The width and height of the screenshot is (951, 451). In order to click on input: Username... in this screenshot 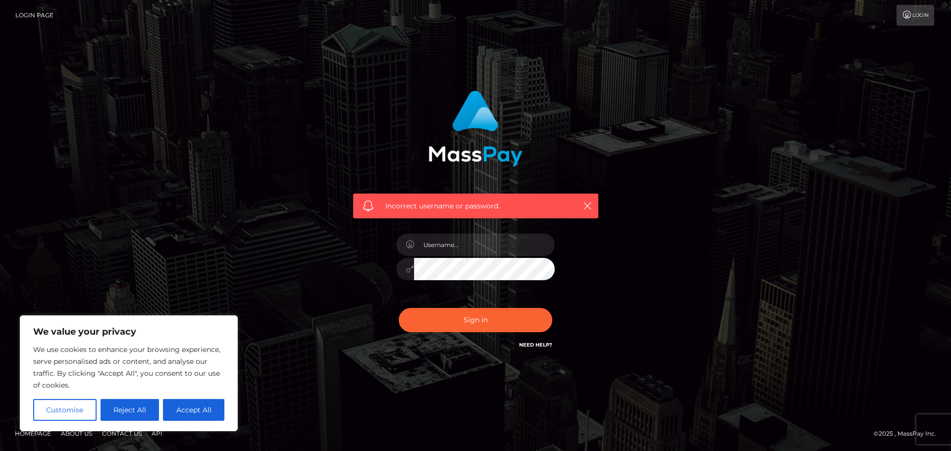, I will do `click(485, 245)`.